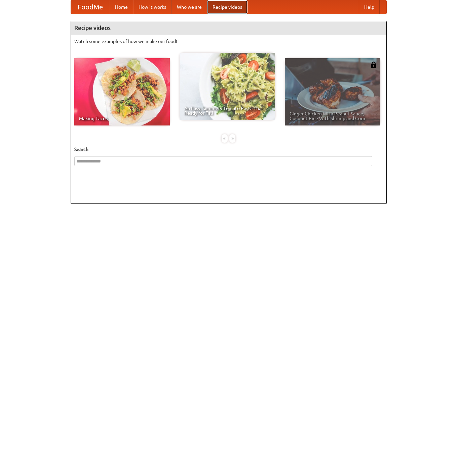  I want to click on a: Recipe videos, so click(227, 7).